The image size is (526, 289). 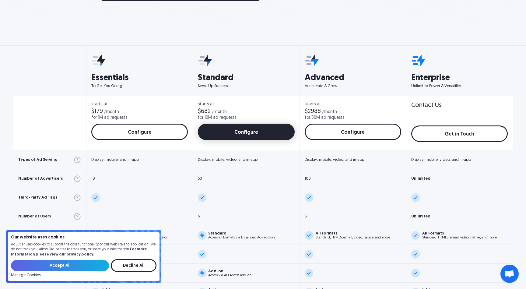 What do you see at coordinates (84, 268) in the screenshot?
I see `form: Email Form` at bounding box center [84, 268].